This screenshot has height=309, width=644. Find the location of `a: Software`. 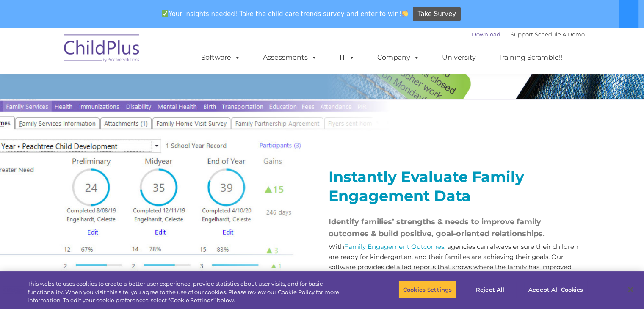

a: Software is located at coordinates (220, 58).